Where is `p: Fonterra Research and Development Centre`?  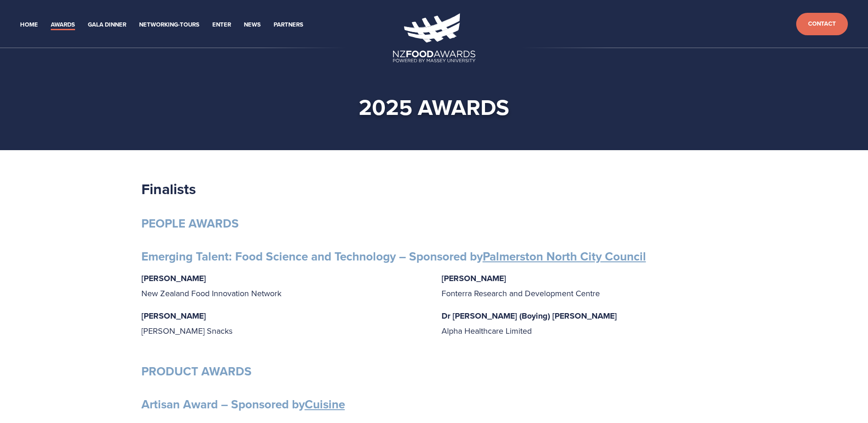 p: Fonterra Research and Development Centre is located at coordinates (584, 286).